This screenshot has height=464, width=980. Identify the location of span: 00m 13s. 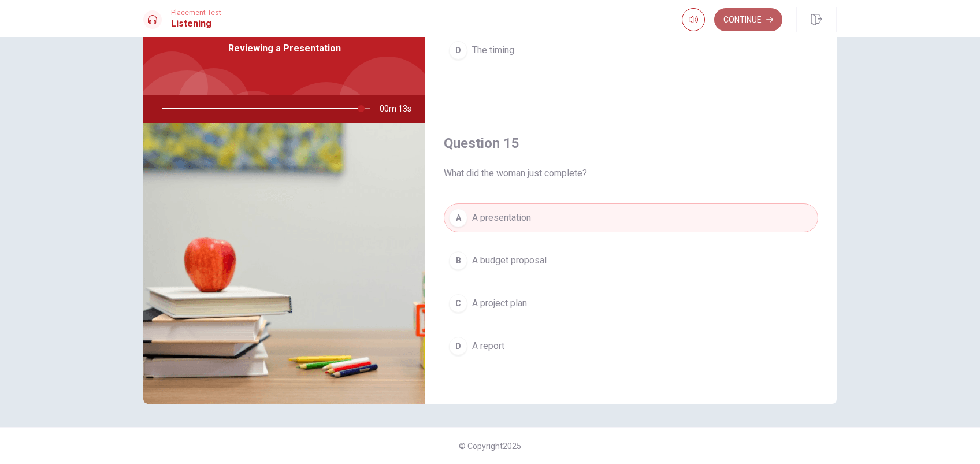
(400, 109).